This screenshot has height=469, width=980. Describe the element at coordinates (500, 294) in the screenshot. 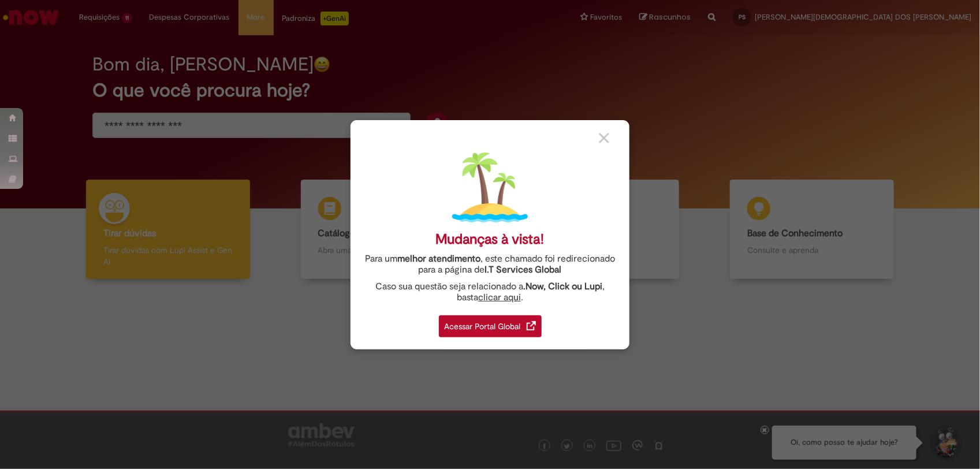

I see `a: clicar aqui` at that location.